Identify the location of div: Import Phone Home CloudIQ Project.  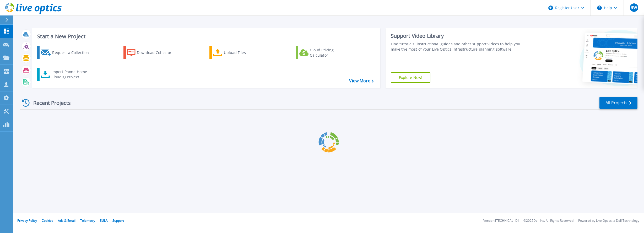
(72, 74).